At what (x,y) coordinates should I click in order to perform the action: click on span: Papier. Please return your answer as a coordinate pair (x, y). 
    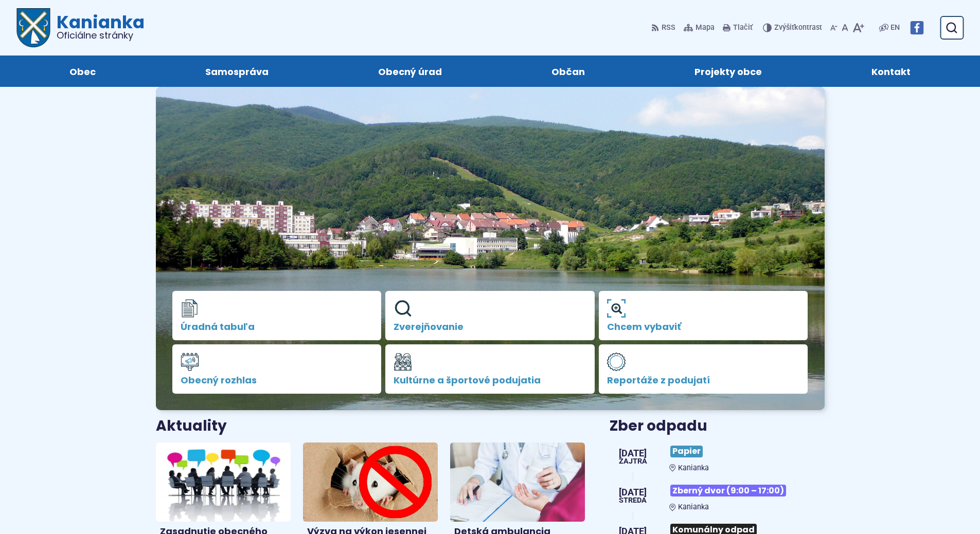
    Looking at the image, I should click on (686, 451).